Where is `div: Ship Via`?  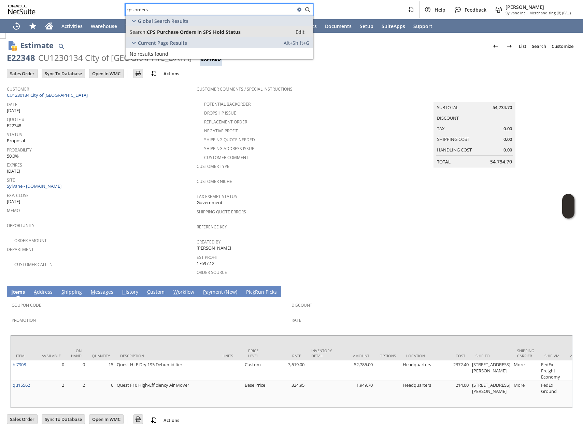
div: Ship Via is located at coordinates (552, 355).